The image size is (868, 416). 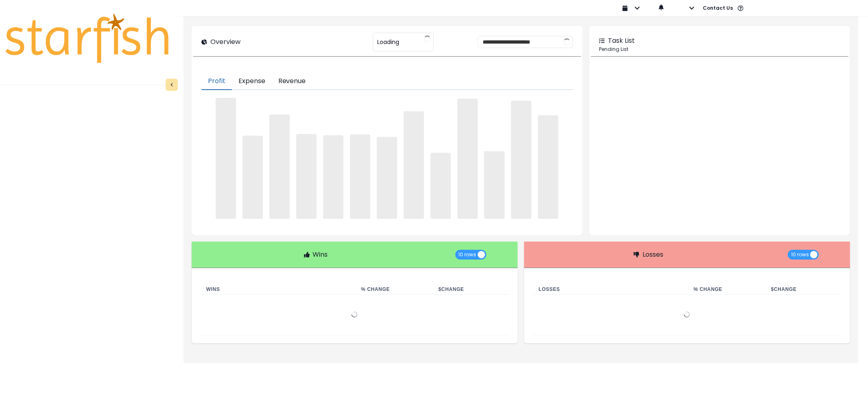 What do you see at coordinates (216, 81) in the screenshot?
I see `button: Profit` at bounding box center [216, 81].